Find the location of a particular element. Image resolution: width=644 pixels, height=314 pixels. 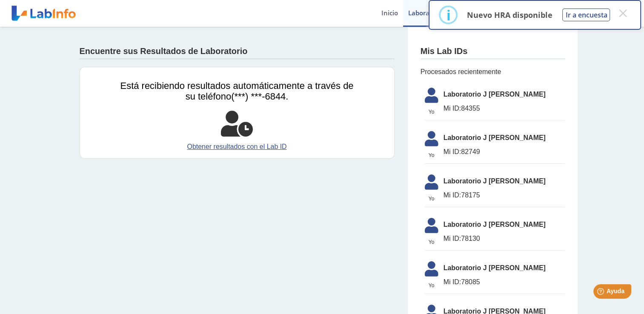

h4: Mis Lab IDs is located at coordinates (444, 52).